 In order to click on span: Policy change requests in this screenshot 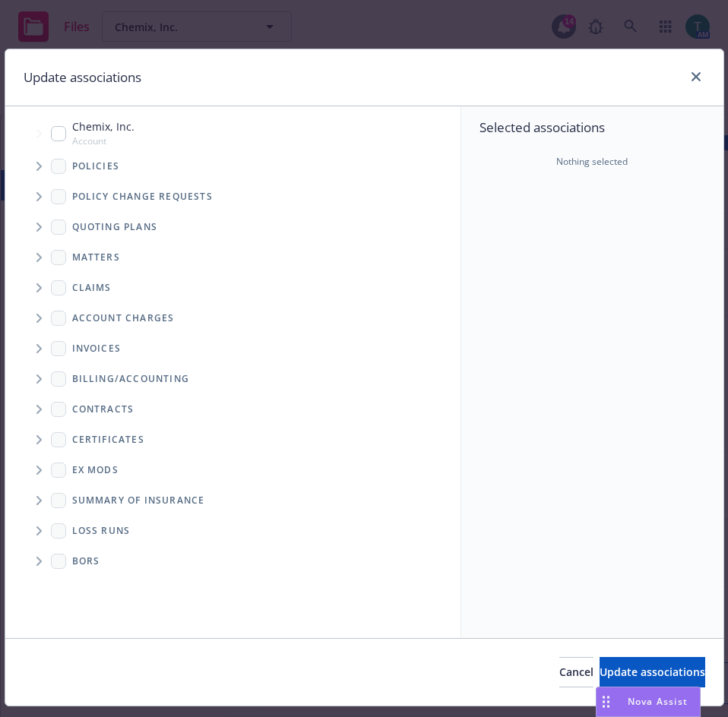, I will do `click(142, 196)`.